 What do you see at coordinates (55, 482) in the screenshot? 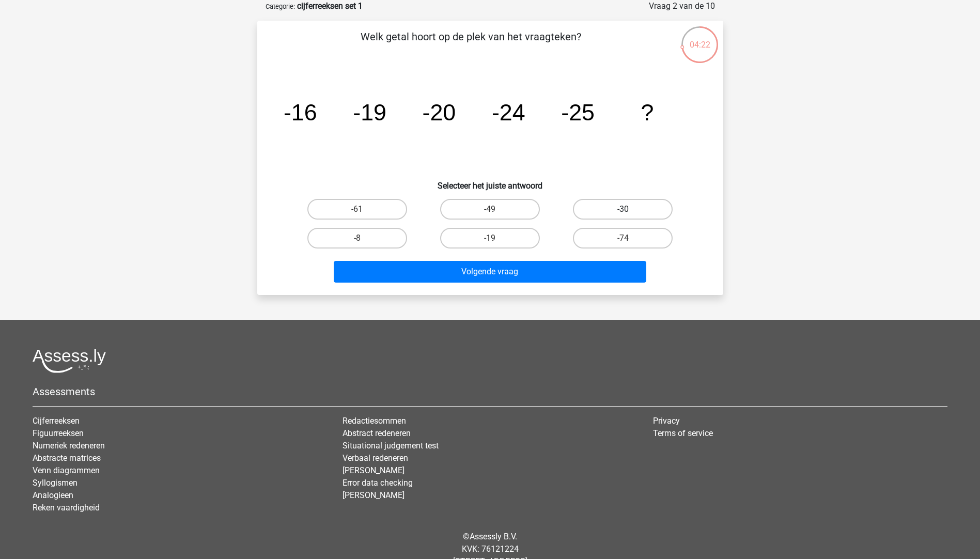
I see `a: Syllogismen` at bounding box center [55, 482].